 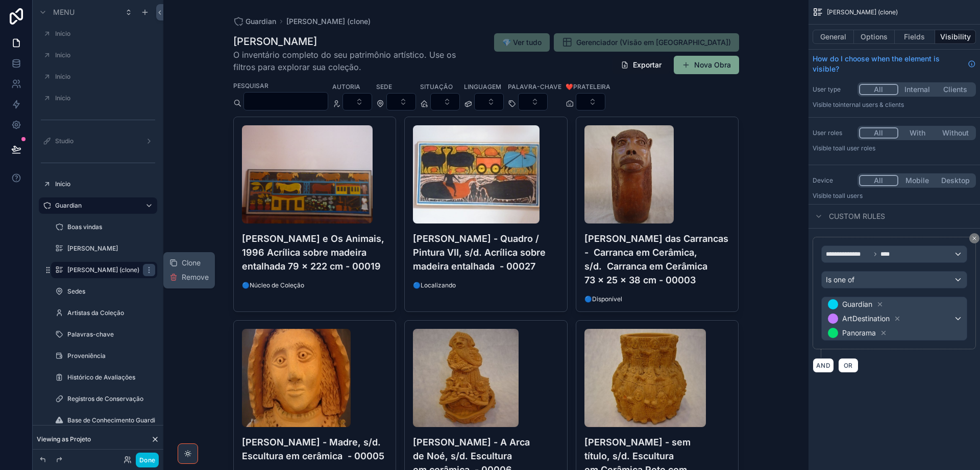 I want to click on a: Palavras-chave, so click(x=110, y=335).